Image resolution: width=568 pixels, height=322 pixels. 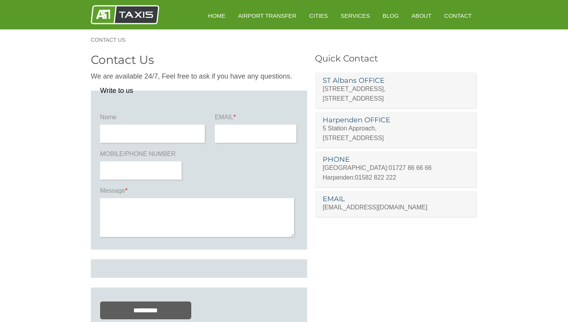 What do you see at coordinates (396, 58) in the screenshot?
I see `h3: Quick Contact` at bounding box center [396, 58].